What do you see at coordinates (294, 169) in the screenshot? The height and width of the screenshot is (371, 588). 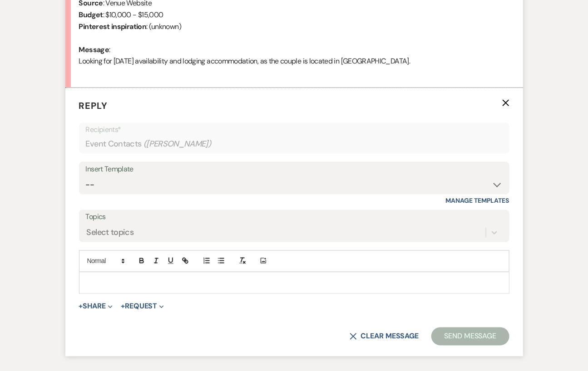 I see `div: Insert Template` at bounding box center [294, 169].